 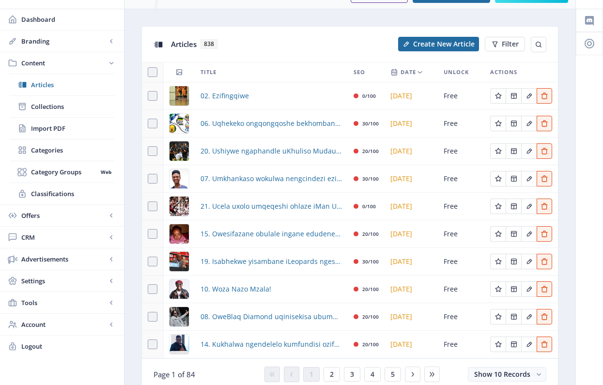 I want to click on span: Unlock, so click(x=456, y=72).